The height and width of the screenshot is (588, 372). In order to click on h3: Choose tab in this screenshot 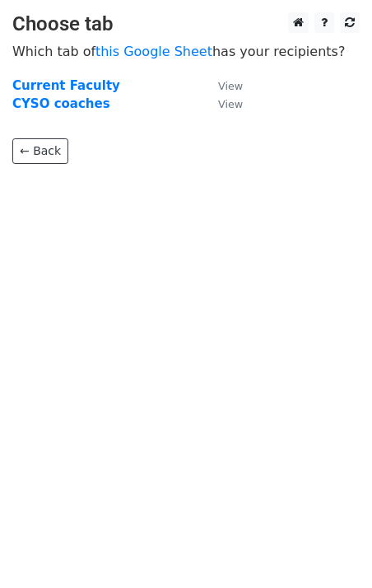, I will do `click(186, 24)`.